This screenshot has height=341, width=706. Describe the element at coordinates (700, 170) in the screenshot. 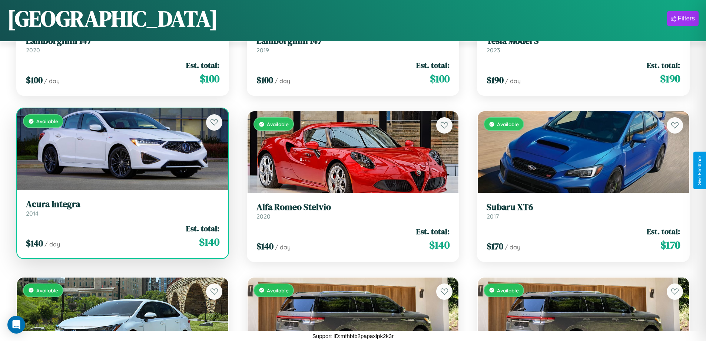

I see `div: Give Feedback` at that location.